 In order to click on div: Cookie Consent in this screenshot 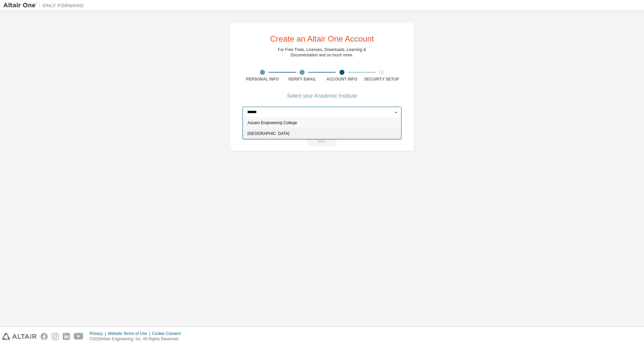, I will do `click(168, 334)`.